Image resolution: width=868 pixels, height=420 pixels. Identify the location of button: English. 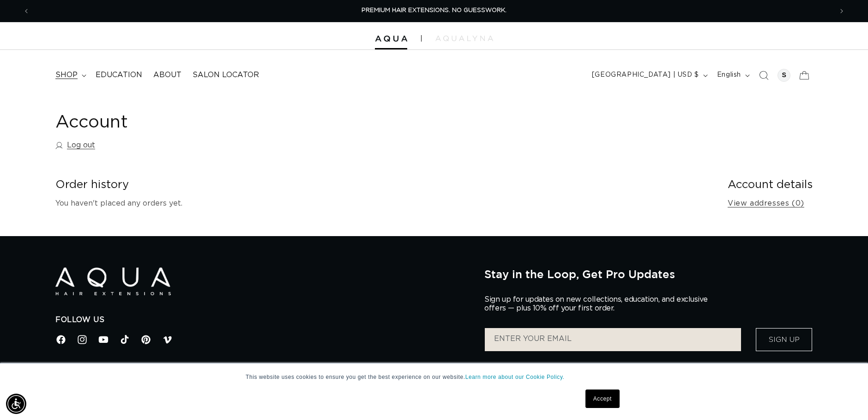
(732, 75).